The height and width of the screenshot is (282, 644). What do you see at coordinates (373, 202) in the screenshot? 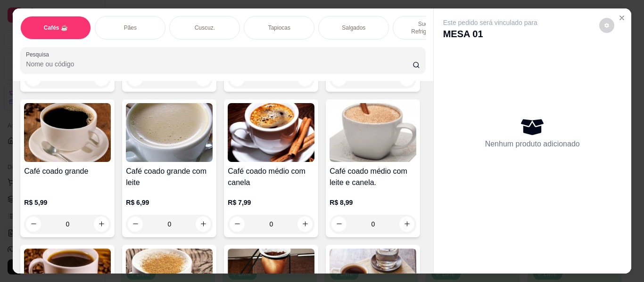
I see `p: R$ 8,99` at bounding box center [373, 202].